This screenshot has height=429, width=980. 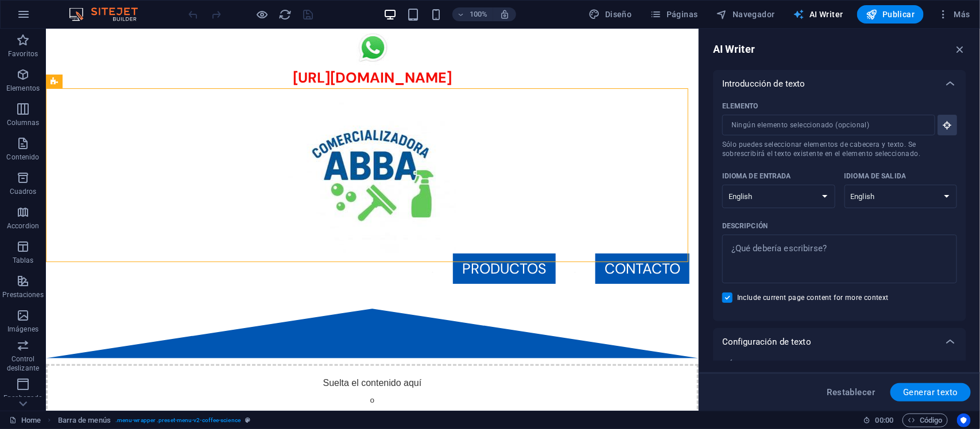 What do you see at coordinates (878, 420) in the screenshot?
I see `h6: Tiempo de la sesión` at bounding box center [878, 420].